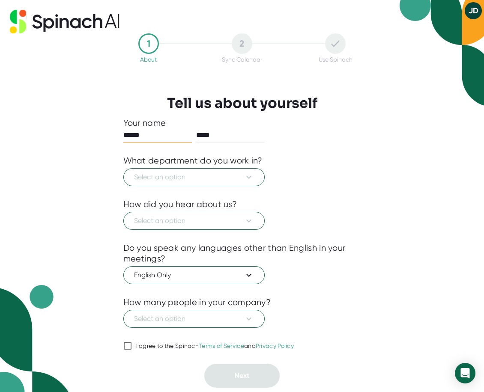  I want to click on span: English Only, so click(194, 275).